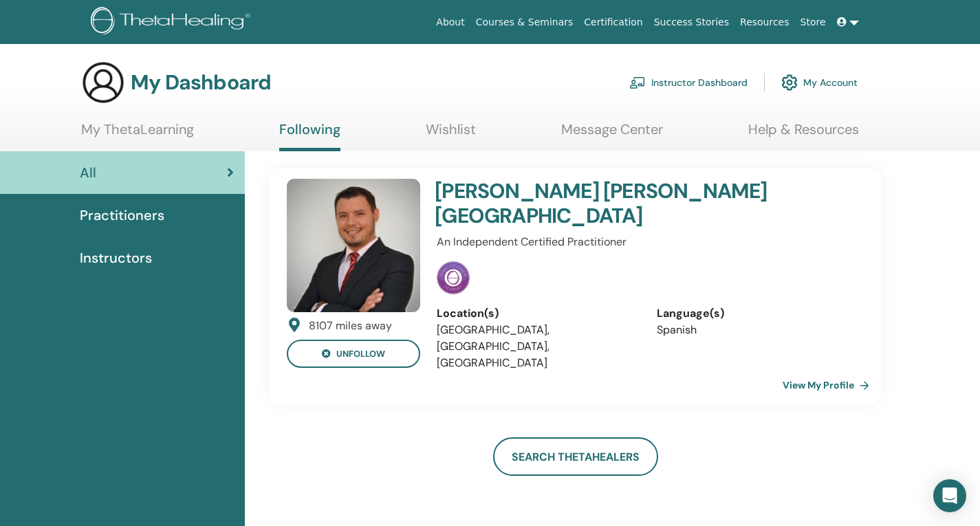 Image resolution: width=980 pixels, height=526 pixels. I want to click on img: cog.svg, so click(790, 83).